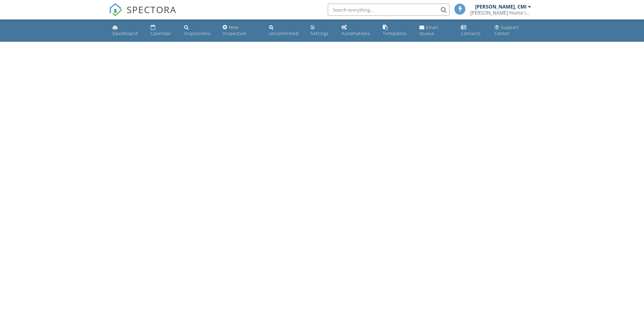 The height and width of the screenshot is (320, 644). I want to click on div: Inspections, so click(197, 33).